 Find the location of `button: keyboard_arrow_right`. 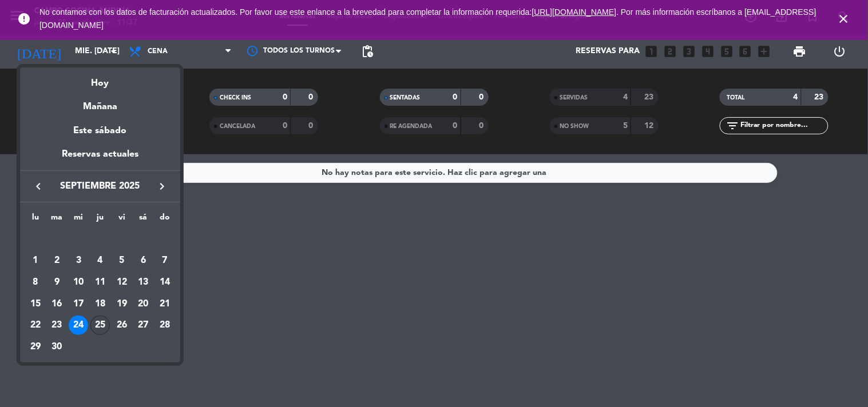

button: keyboard_arrow_right is located at coordinates (162, 186).